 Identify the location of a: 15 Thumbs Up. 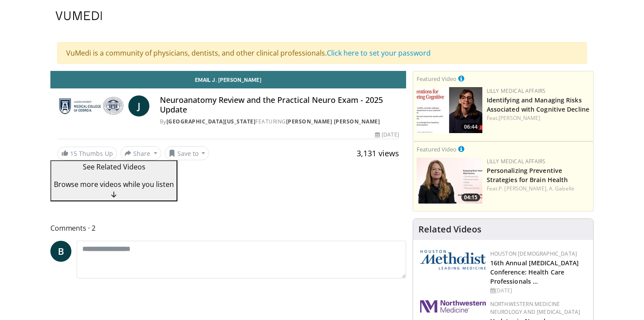
(87, 153).